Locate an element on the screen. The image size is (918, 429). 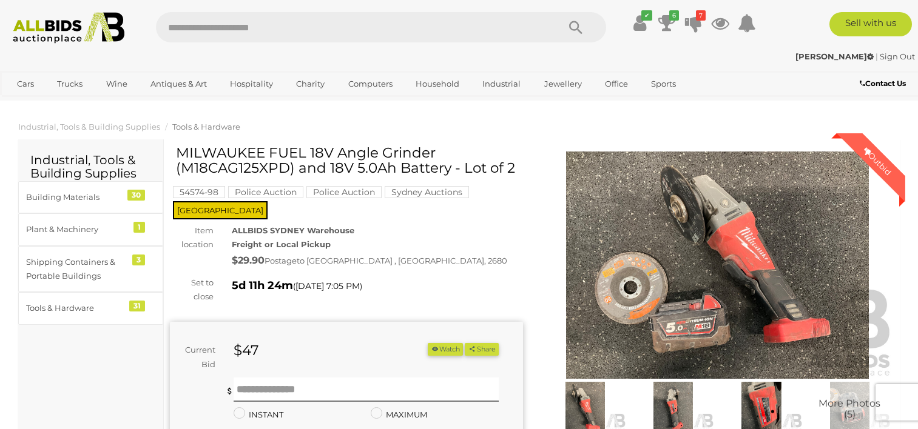
button: Search is located at coordinates (576, 27).